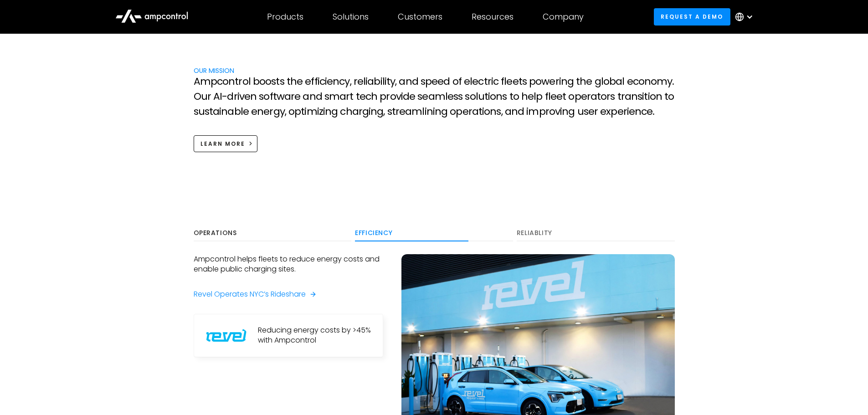 The height and width of the screenshot is (415, 868). What do you see at coordinates (223, 144) in the screenshot?
I see `div: Learn more` at bounding box center [223, 144].